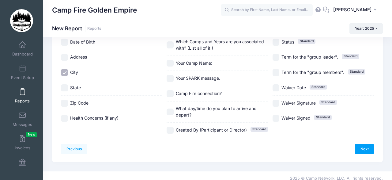  Describe the element at coordinates (64, 57) in the screenshot. I see `input: Address` at that location.